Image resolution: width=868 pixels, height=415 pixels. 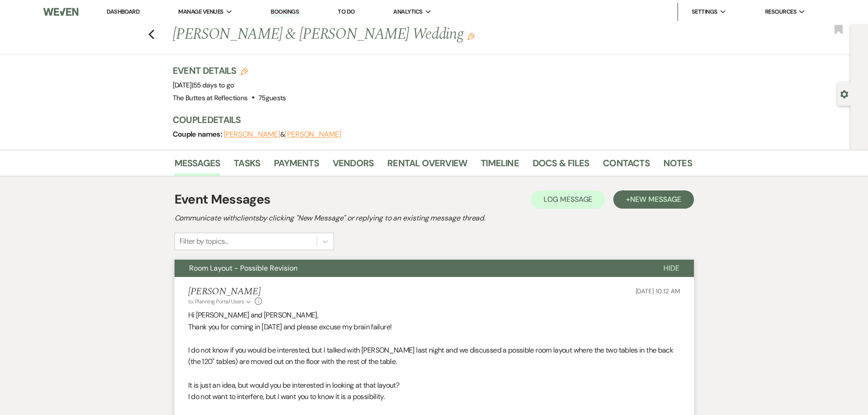 What do you see at coordinates (346, 11) in the screenshot?
I see `a: To Do` at bounding box center [346, 11].